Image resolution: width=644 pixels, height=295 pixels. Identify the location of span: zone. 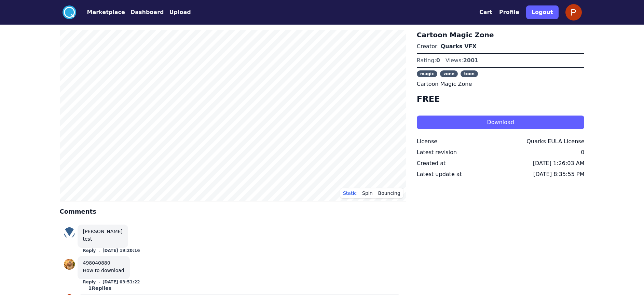
(449, 74).